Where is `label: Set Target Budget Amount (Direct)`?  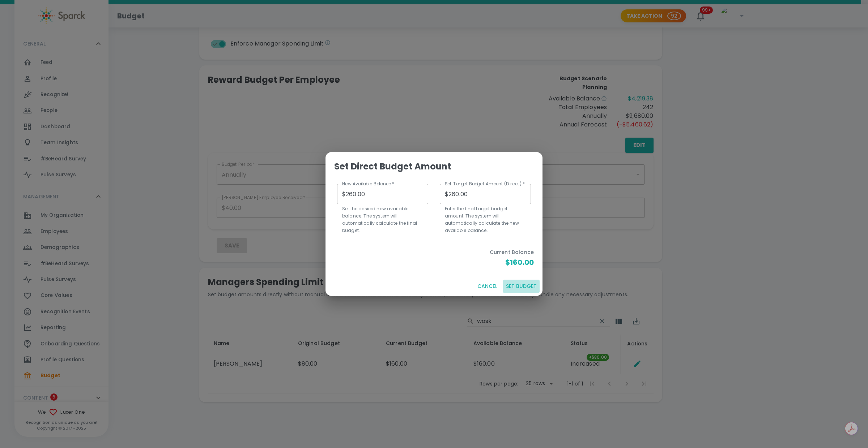
label: Set Target Budget Amount (Direct) is located at coordinates (484, 184).